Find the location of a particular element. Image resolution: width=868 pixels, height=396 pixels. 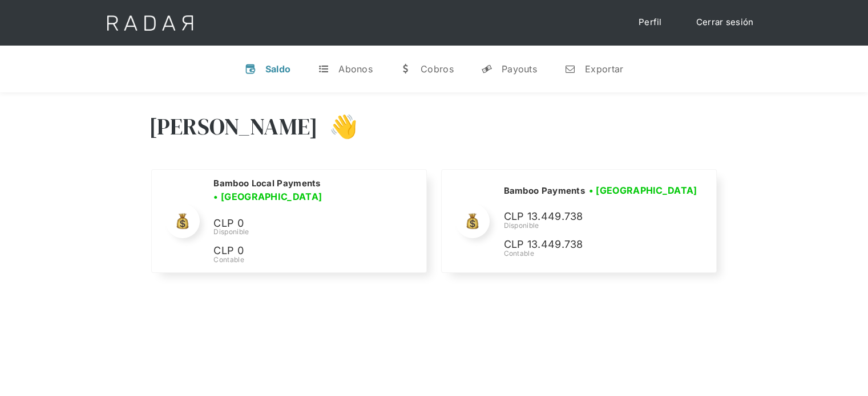

div: n is located at coordinates (570, 69).